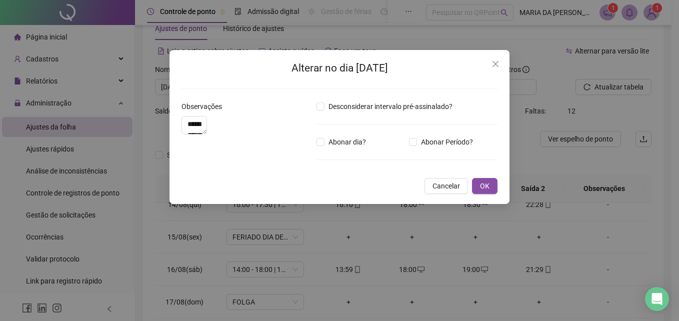 The width and height of the screenshot is (679, 321). What do you see at coordinates (484, 186) in the screenshot?
I see `span: OK` at bounding box center [484, 186].